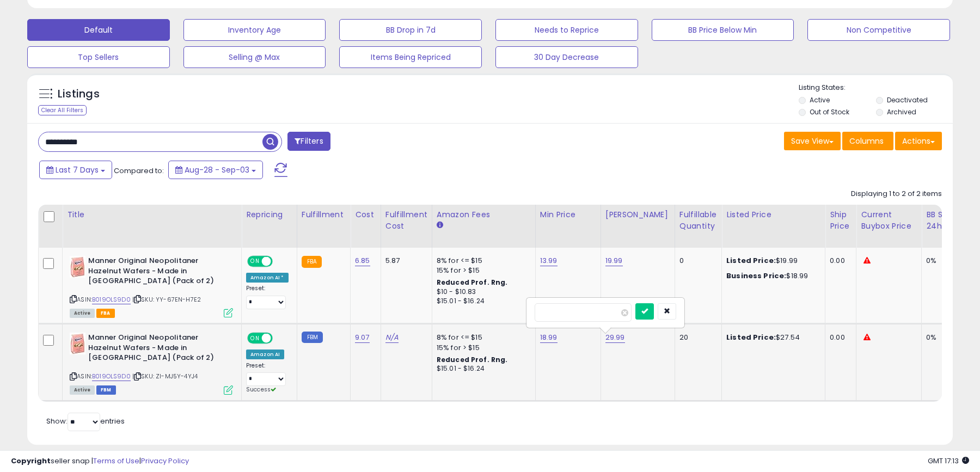 The height and width of the screenshot is (472, 980). What do you see at coordinates (116, 460) in the screenshot?
I see `a: Terms of Use` at bounding box center [116, 460].